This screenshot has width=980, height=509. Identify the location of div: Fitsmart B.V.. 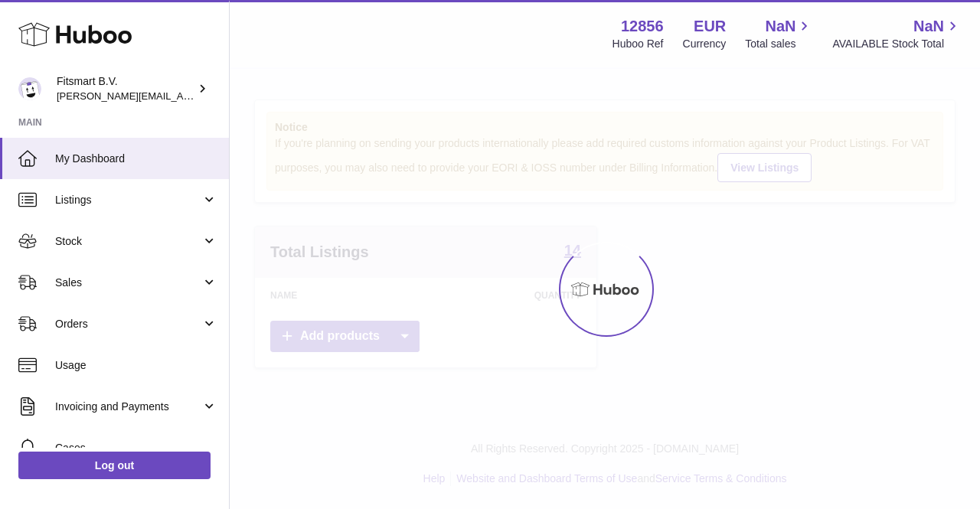
(126, 89).